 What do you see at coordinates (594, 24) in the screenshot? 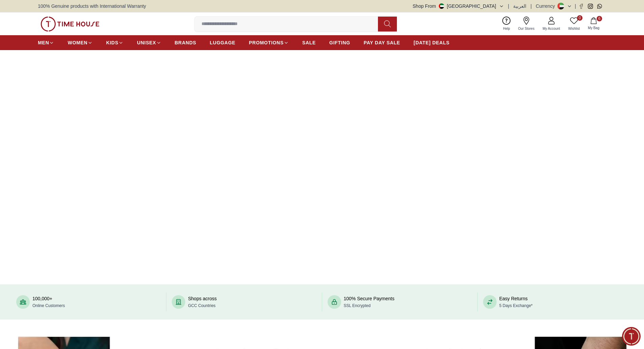
I see `button: 6My Bag` at bounding box center [594, 24].